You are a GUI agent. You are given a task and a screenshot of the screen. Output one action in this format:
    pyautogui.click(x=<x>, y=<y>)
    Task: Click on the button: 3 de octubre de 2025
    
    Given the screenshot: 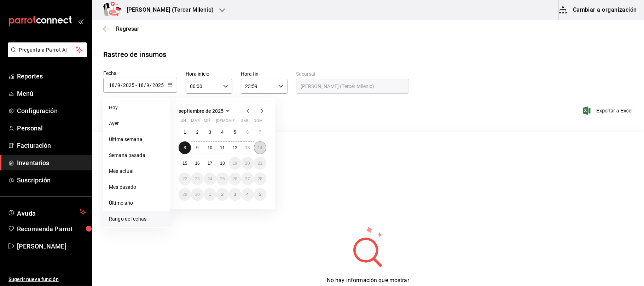 What is the action you would take?
    pyautogui.click(x=235, y=194)
    